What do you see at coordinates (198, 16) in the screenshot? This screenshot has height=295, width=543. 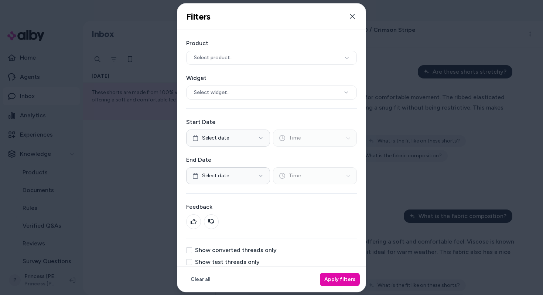 I see `h2: Filters` at bounding box center [198, 16].